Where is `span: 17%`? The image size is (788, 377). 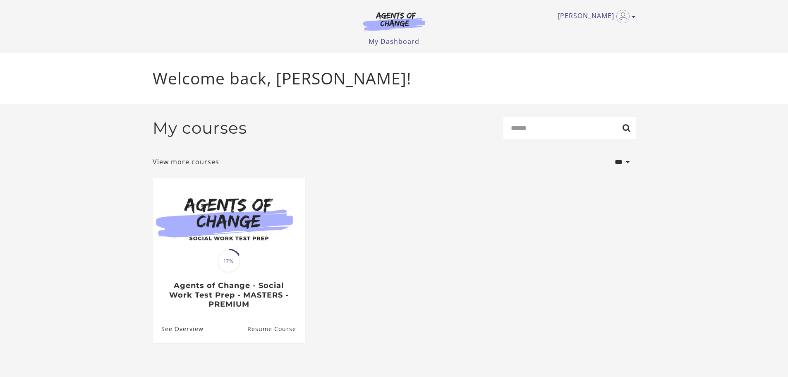 span: 17% is located at coordinates (229, 261).